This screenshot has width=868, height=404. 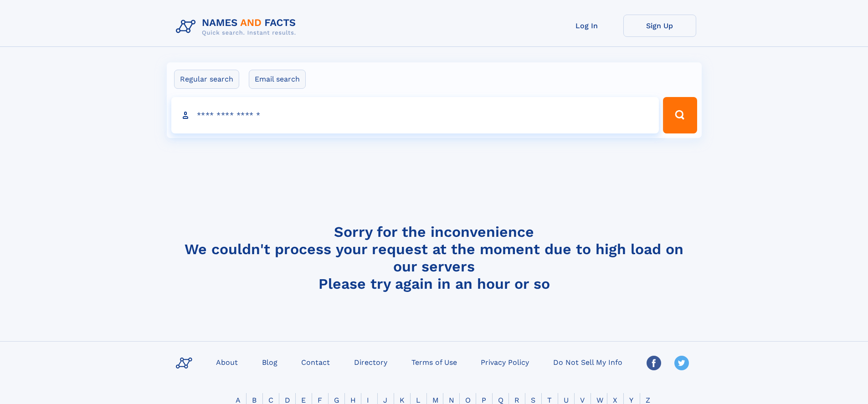 I want to click on a: About, so click(x=227, y=362).